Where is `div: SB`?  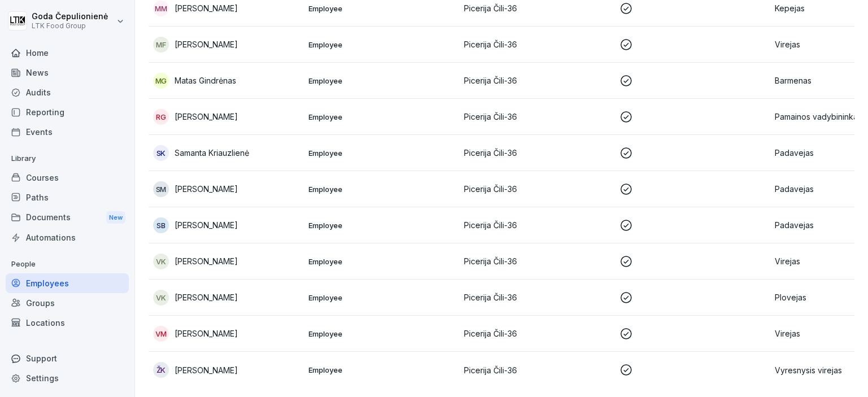 div: SB is located at coordinates (161, 225).